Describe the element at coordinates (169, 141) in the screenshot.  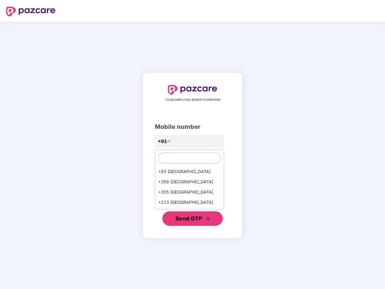
I see `span: up` at that location.